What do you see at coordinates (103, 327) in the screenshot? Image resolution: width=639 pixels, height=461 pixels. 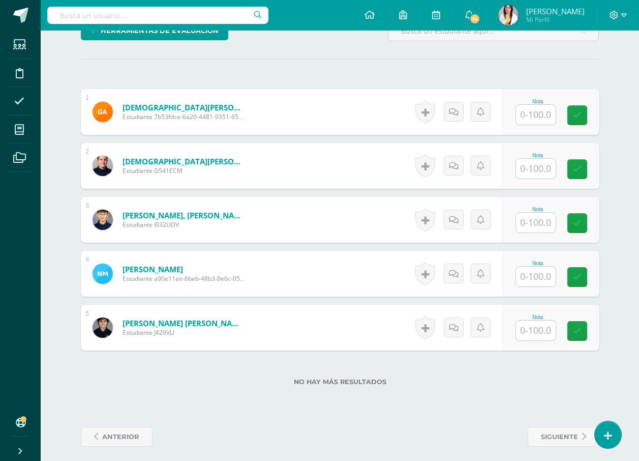 I see `img: 5063edb30abaa3882f5cd6023c30a6bf.png` at bounding box center [103, 327].